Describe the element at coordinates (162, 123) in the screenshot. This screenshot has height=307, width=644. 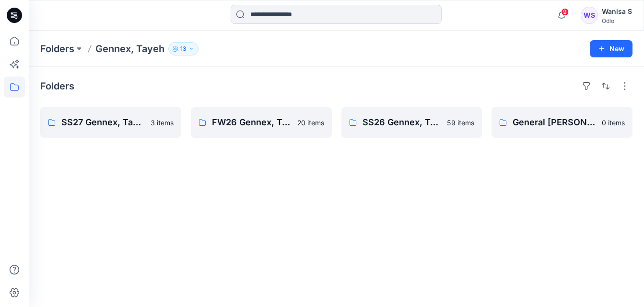
I see `p: 3 items` at that location.